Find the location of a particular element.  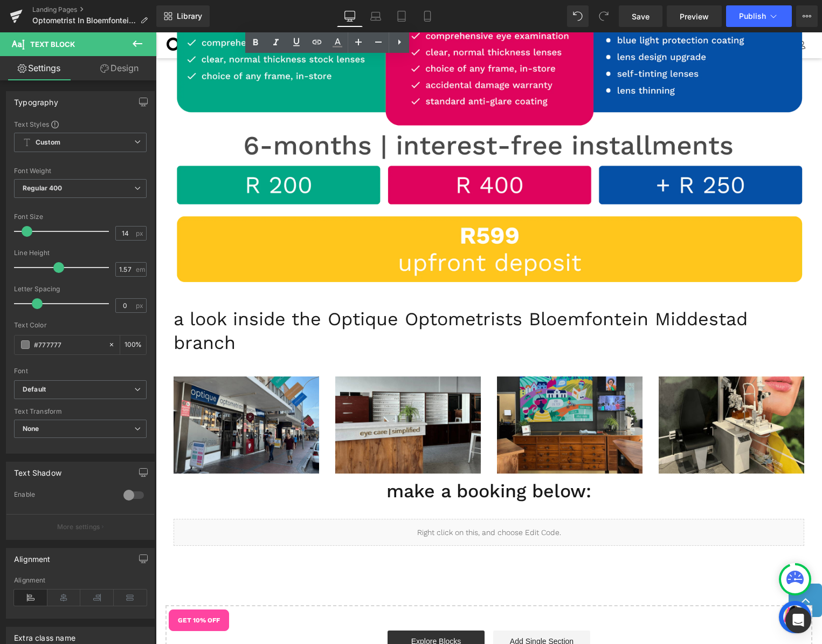

div: Text Shadow is located at coordinates (37, 470).